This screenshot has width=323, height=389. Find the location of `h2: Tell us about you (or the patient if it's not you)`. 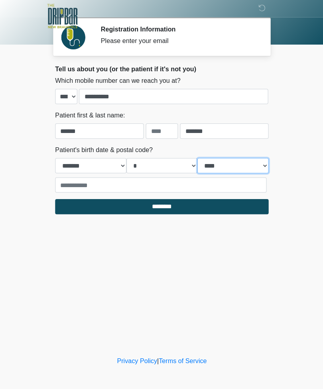

h2: Tell us about you (or the patient if it's not you) is located at coordinates (161, 71).